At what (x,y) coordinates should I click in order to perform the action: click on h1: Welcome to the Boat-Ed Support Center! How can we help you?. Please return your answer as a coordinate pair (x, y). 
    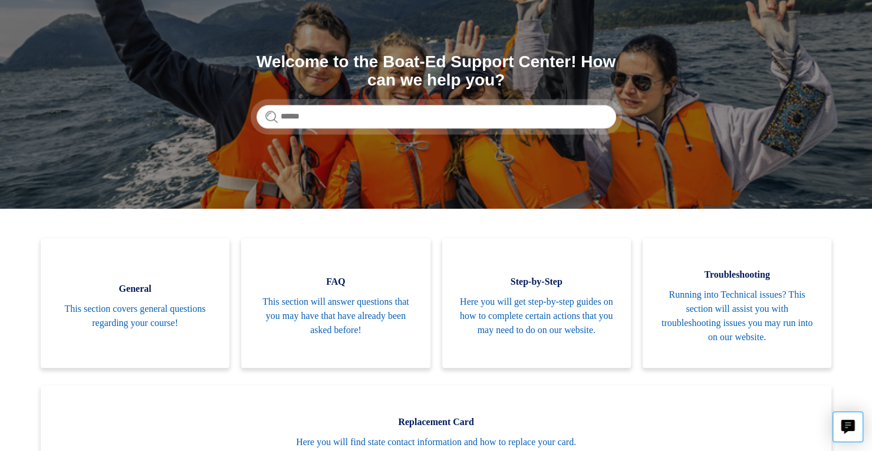
    Looking at the image, I should click on (436, 71).